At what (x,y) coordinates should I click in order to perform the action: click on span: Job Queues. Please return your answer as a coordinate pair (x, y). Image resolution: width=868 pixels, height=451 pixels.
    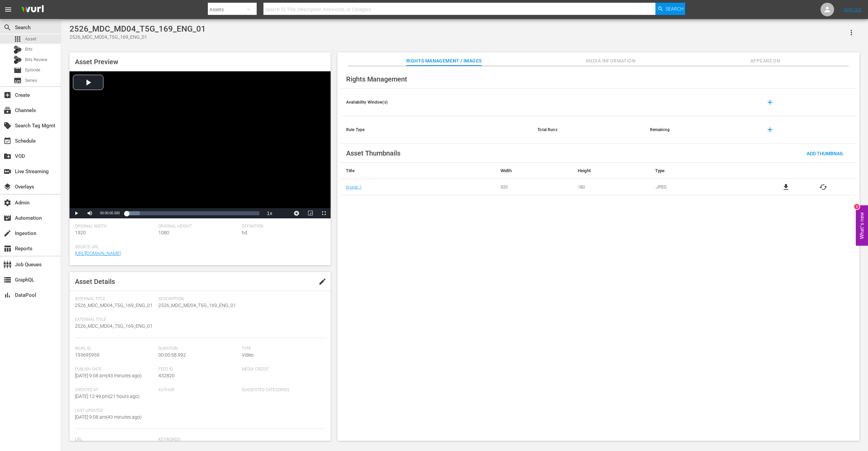
    Looking at the image, I should click on (7, 264).